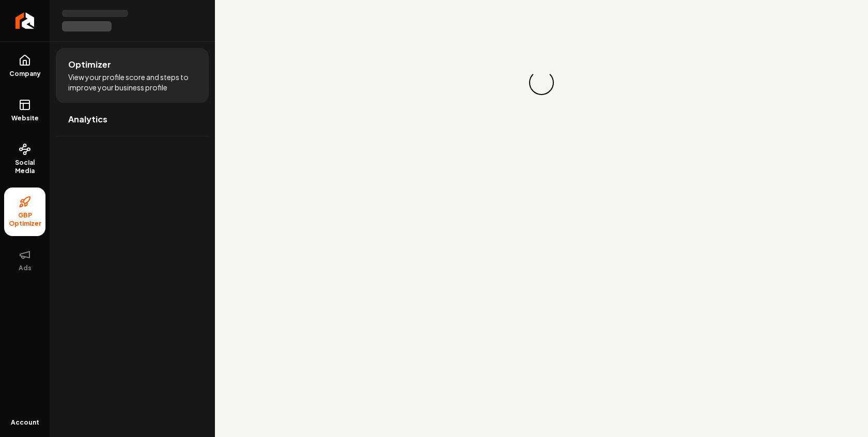  Describe the element at coordinates (25, 119) in the screenshot. I see `span: Website` at that location.